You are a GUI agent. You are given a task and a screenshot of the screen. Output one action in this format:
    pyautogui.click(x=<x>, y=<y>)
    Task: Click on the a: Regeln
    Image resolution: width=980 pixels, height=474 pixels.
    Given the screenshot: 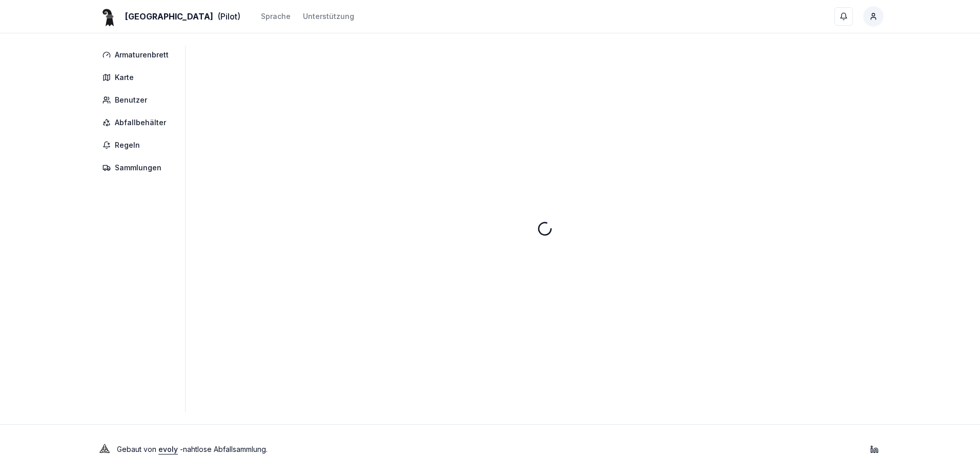 What is the action you would take?
    pyautogui.click(x=137, y=145)
    